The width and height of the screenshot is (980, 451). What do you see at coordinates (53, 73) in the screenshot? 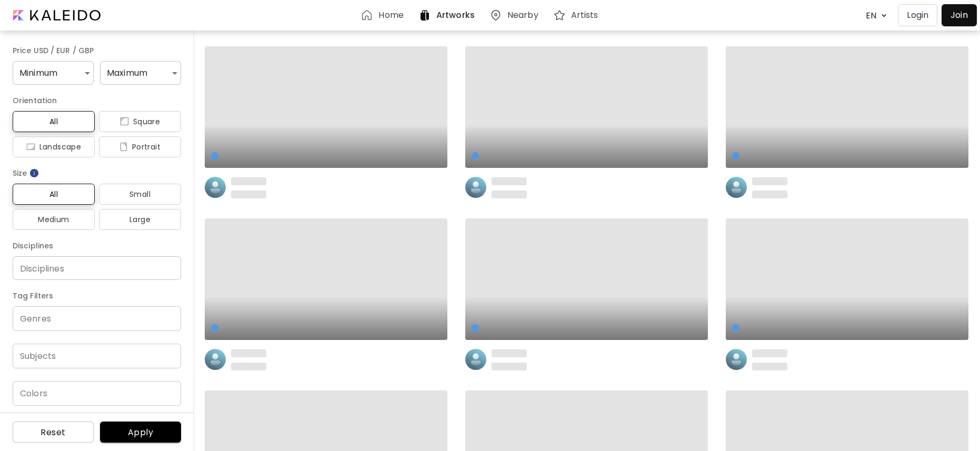
I see `div: Minimum` at bounding box center [53, 73].